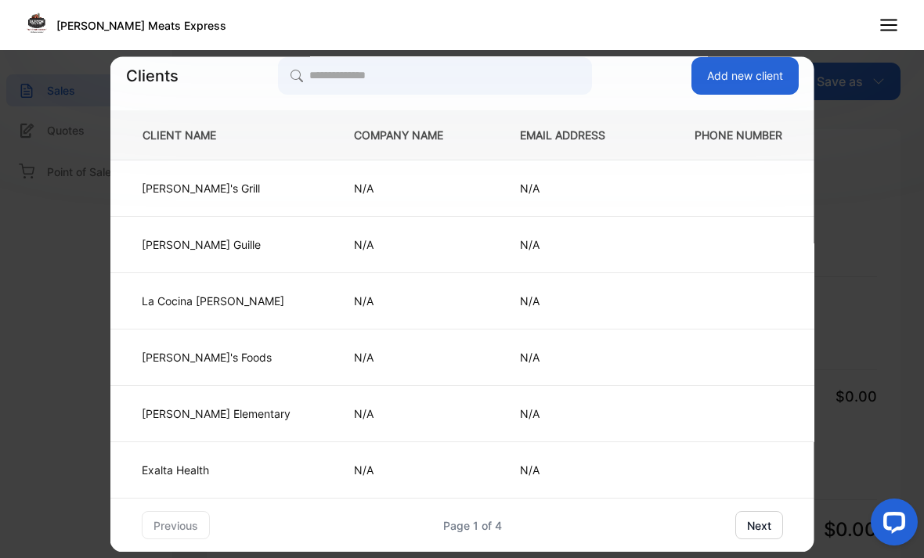 This screenshot has height=558, width=924. What do you see at coordinates (36, 30) in the screenshot?
I see `button: Open LiveChat chat widget` at bounding box center [36, 30].